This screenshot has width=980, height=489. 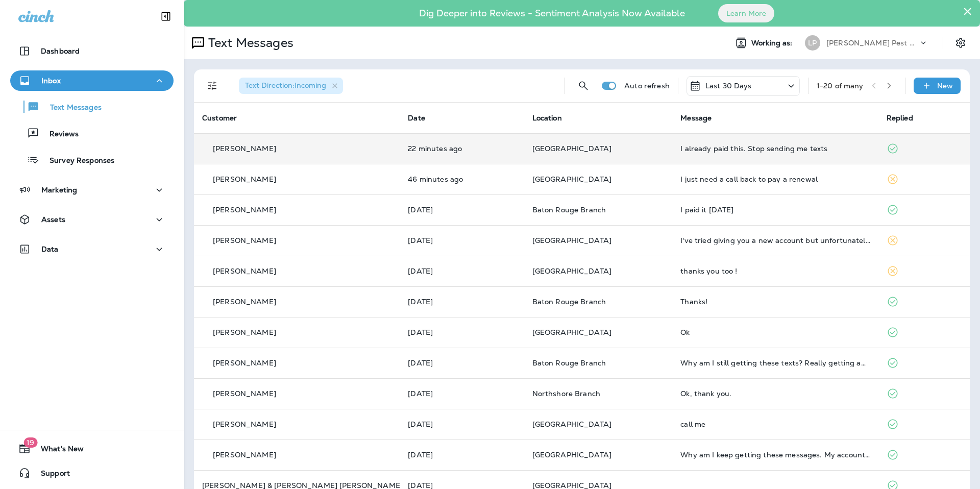 What do you see at coordinates (462, 271) in the screenshot?
I see `p: Sep 26, 2025 03:45 PM` at bounding box center [462, 271].